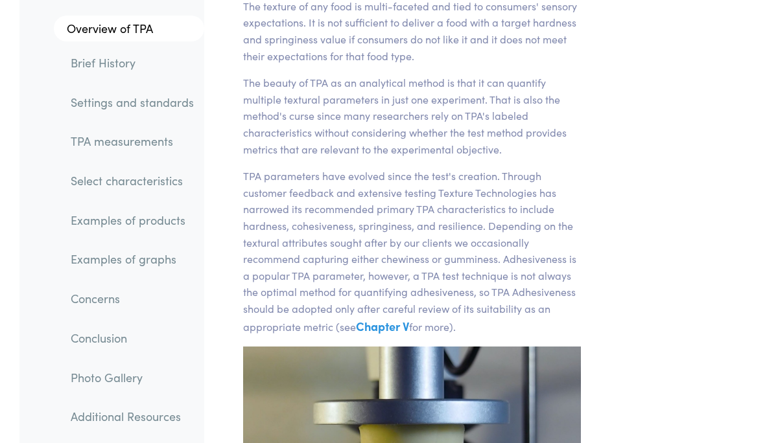  What do you see at coordinates (132, 259) in the screenshot?
I see `a: Examples of graphs` at bounding box center [132, 259].